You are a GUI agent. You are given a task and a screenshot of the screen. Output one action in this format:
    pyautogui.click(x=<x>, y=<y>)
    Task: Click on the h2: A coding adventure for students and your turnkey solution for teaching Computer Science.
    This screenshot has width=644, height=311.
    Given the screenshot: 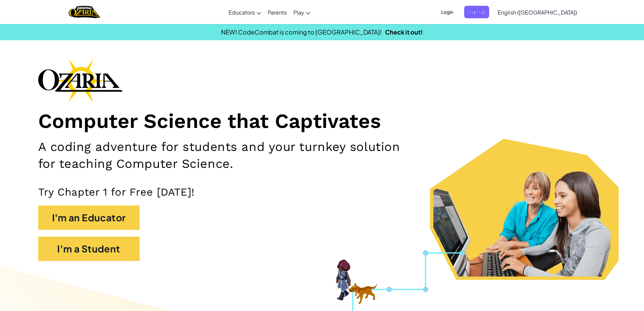 What is the action you would take?
    pyautogui.click(x=228, y=155)
    